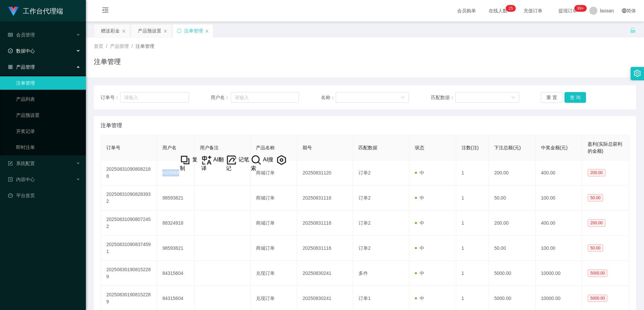 The width and height of the screenshot is (644, 310). Describe the element at coordinates (568, 11) in the screenshot. I see `span: 提现订单` at that location.